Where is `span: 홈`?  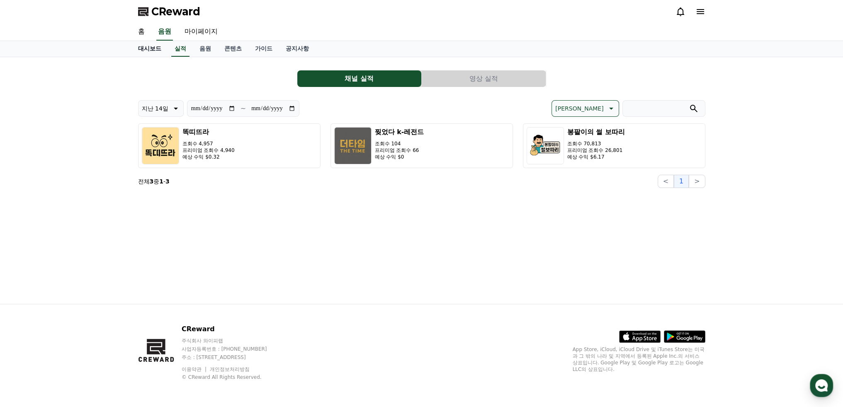 span: 홈 is located at coordinates (29, 279).